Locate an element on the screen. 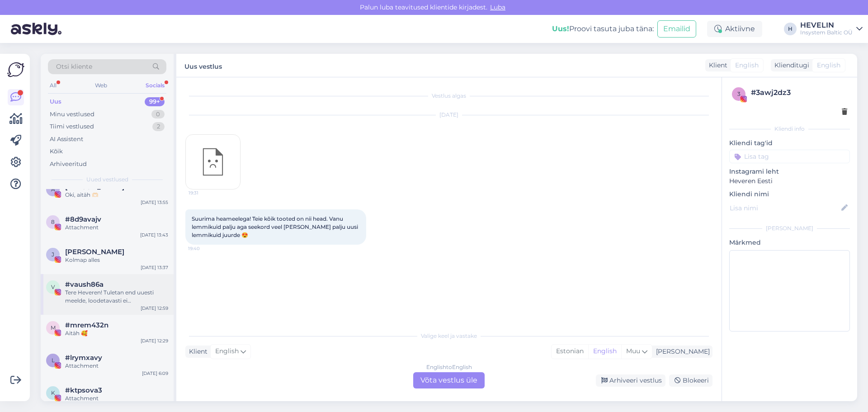 Image resolution: width=868 pixels, height=412 pixels. p: Märkmed is located at coordinates (790, 242).